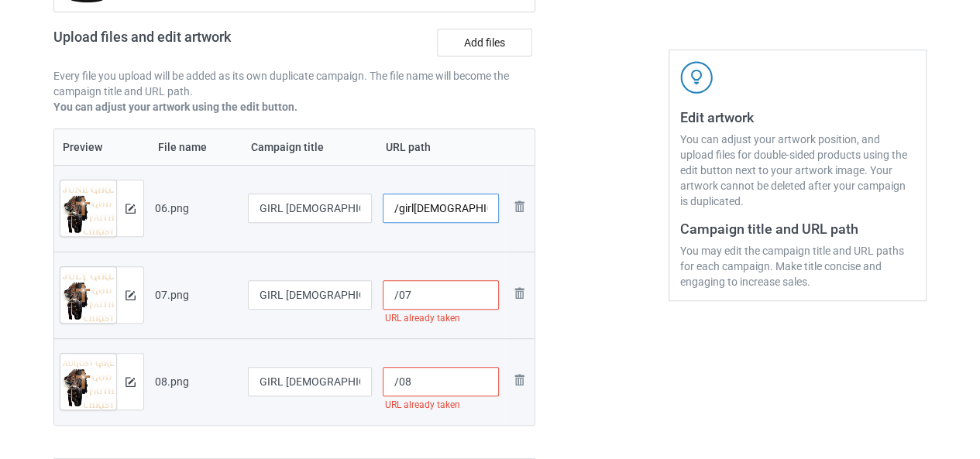 Image resolution: width=980 pixels, height=459 pixels. Describe the element at coordinates (196, 147) in the screenshot. I see `th: File name` at that location.